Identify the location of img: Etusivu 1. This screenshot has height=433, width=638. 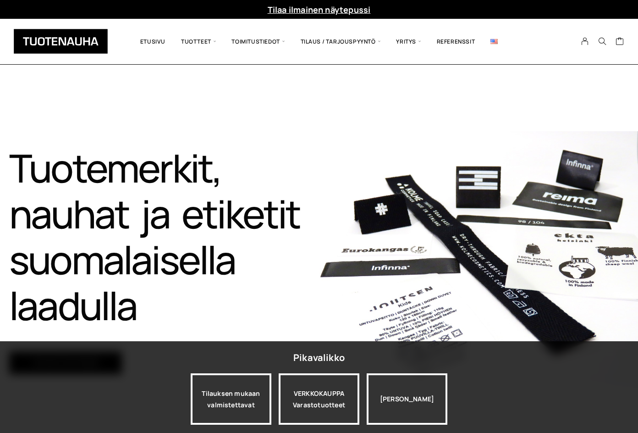
(479, 260).